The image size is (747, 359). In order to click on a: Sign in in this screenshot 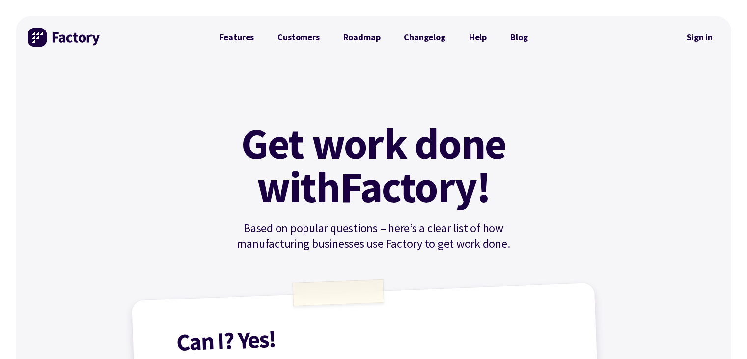, I will do `click(700, 37)`.